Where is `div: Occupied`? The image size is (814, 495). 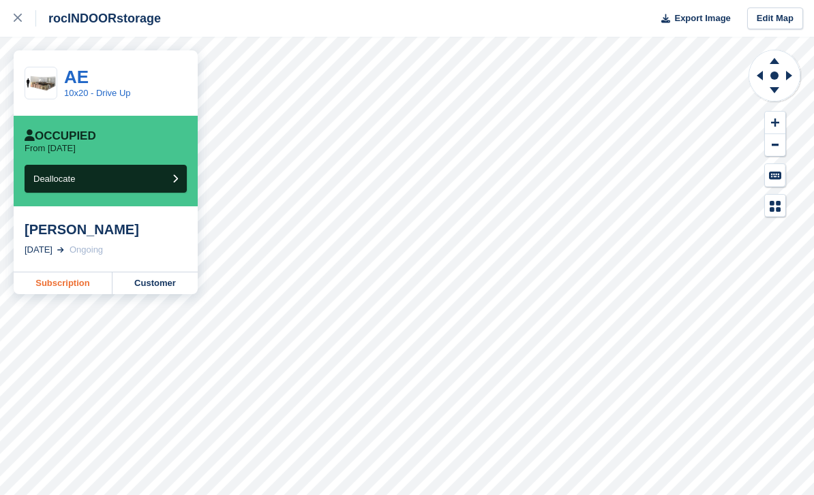
div: Occupied is located at coordinates (60, 136).